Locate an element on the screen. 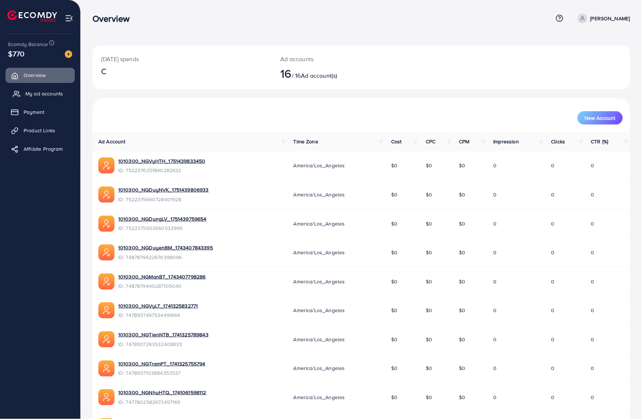 The image size is (642, 419). span: Overview is located at coordinates (35, 75).